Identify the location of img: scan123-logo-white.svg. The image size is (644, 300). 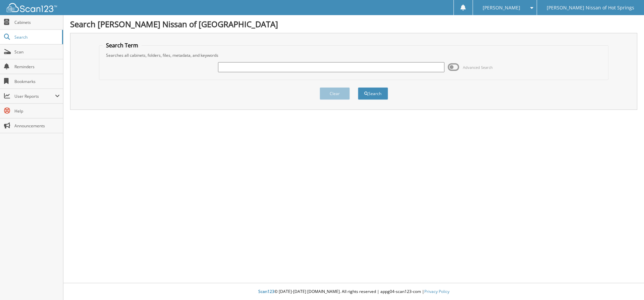
(32, 7).